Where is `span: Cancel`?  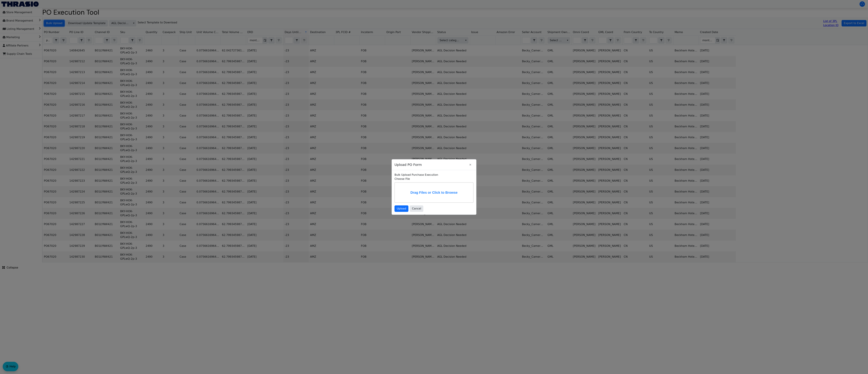 span: Cancel is located at coordinates (417, 209).